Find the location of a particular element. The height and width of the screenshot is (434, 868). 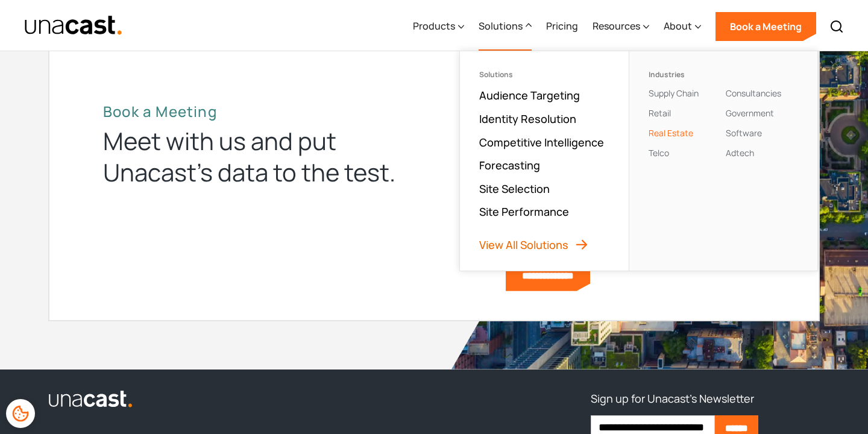

a: Site Selection is located at coordinates (514, 189).